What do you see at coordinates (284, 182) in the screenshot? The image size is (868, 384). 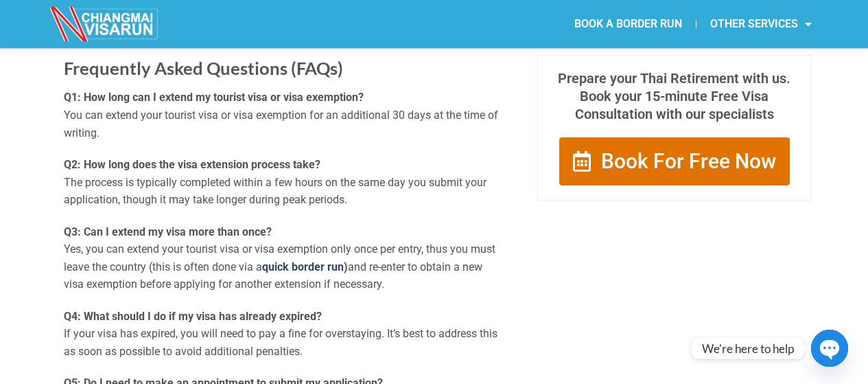 I see `p: The process is typically completed within a few hours on the same day you submit your application...` at bounding box center [284, 182].